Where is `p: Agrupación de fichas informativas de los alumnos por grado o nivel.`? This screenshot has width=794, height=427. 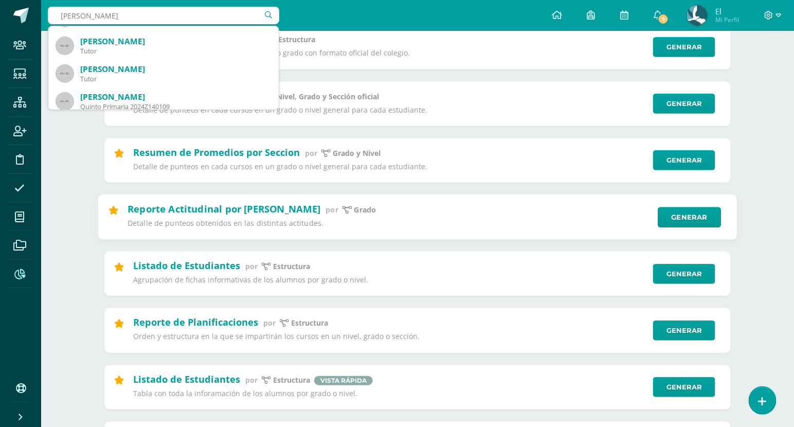
p: Agrupación de fichas informativas de los alumnos por grado o nivel. is located at coordinates (390, 280).